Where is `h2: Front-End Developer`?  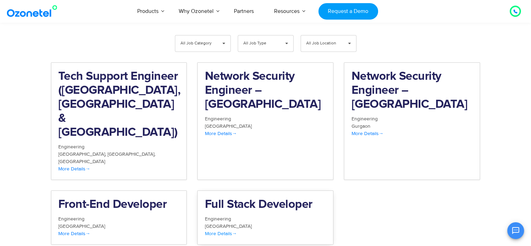 h2: Front-End Developer is located at coordinates (119, 204).